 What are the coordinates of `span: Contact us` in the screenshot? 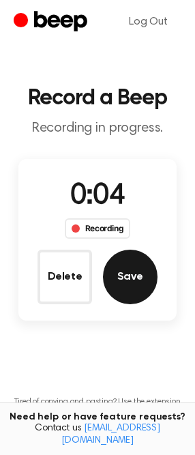 It's located at (97, 434).